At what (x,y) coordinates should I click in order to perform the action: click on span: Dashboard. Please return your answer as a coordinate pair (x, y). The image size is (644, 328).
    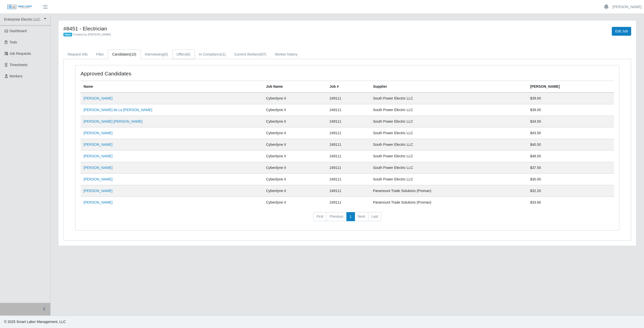
    Looking at the image, I should click on (18, 31).